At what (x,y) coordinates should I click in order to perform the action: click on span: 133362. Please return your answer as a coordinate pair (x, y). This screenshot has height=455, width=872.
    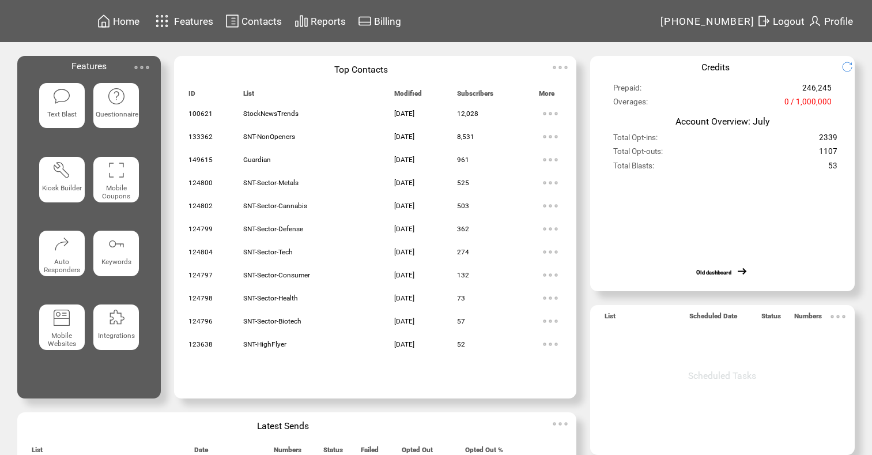
    Looking at the image, I should click on (201, 137).